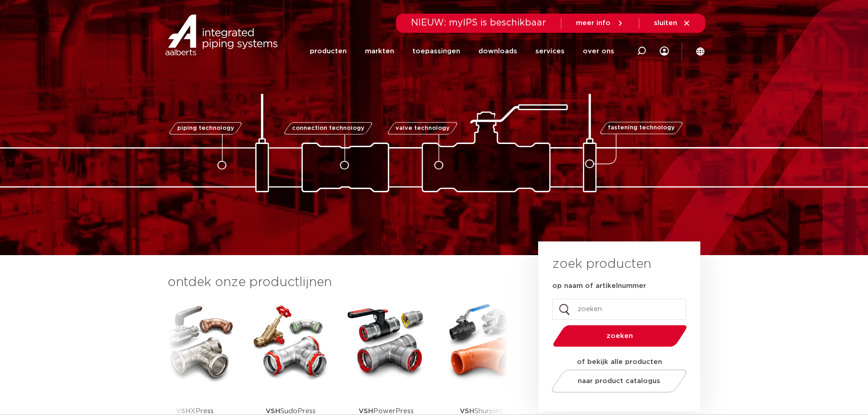 This screenshot has height=415, width=868. Describe the element at coordinates (593, 23) in the screenshot. I see `span: meer info` at that location.